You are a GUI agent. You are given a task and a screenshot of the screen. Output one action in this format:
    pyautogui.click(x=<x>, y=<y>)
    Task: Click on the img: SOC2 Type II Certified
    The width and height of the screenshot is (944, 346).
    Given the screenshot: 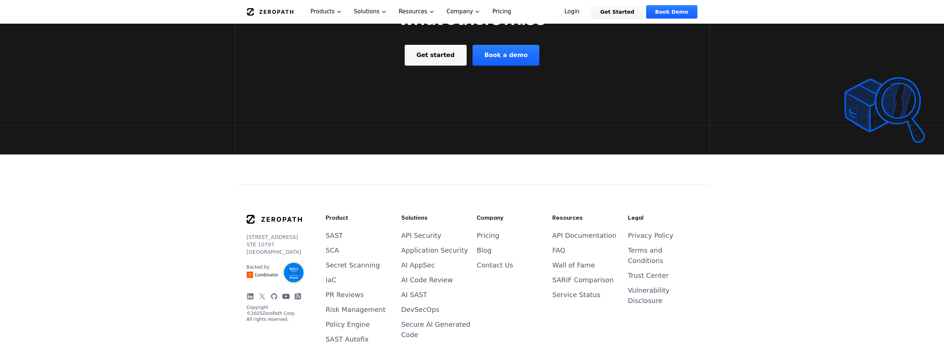 What is the action you would take?
    pyautogui.click(x=294, y=273)
    